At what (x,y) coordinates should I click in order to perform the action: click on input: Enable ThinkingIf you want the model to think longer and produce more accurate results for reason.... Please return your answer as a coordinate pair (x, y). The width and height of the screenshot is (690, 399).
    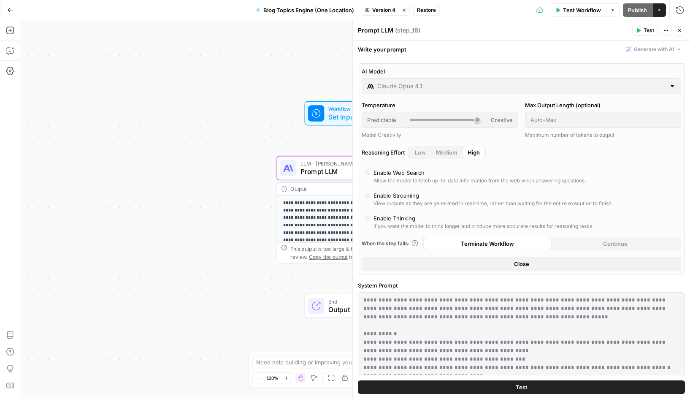
    Looking at the image, I should click on (368, 218).